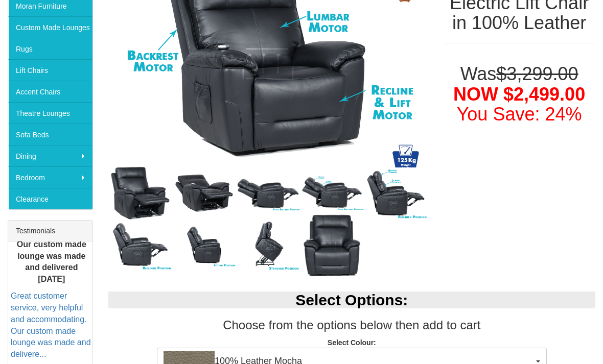 The height and width of the screenshot is (364, 603). I want to click on a: Rugs, so click(50, 49).